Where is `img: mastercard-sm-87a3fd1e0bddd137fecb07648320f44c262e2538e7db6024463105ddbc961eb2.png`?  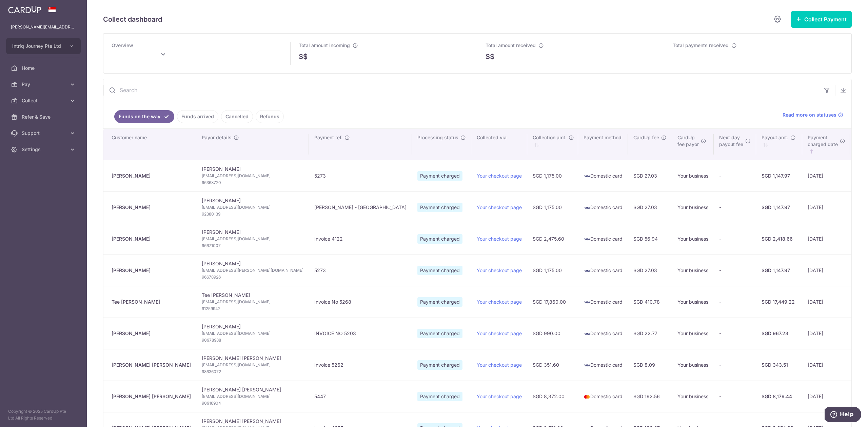
img: mastercard-sm-87a3fd1e0bddd137fecb07648320f44c262e2538e7db6024463105ddbc961eb2.png is located at coordinates (587, 397).